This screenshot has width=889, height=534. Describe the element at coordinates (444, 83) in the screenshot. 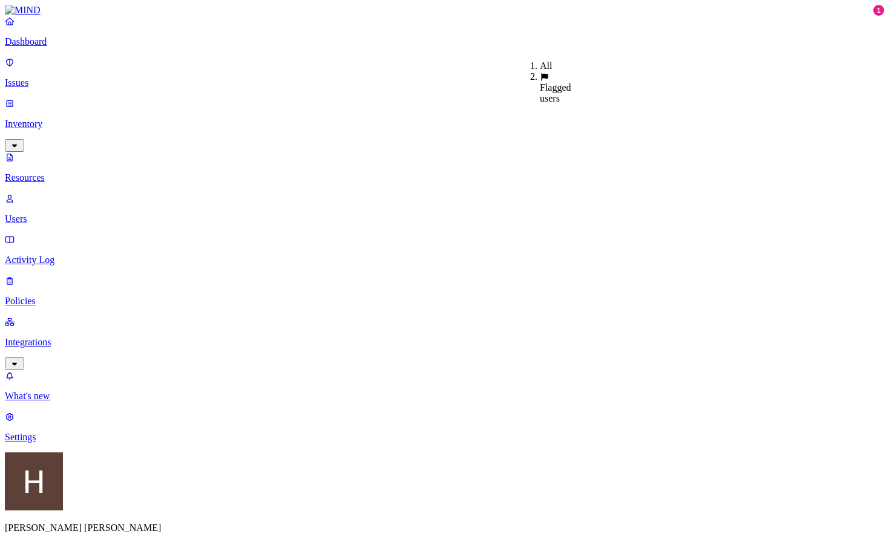

I see `p: Issues` at that location.